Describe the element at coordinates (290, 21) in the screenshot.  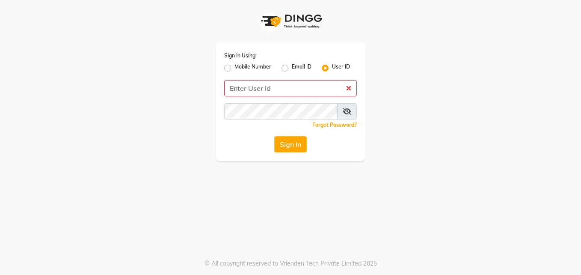
I see `img: logo1.svg` at that location.